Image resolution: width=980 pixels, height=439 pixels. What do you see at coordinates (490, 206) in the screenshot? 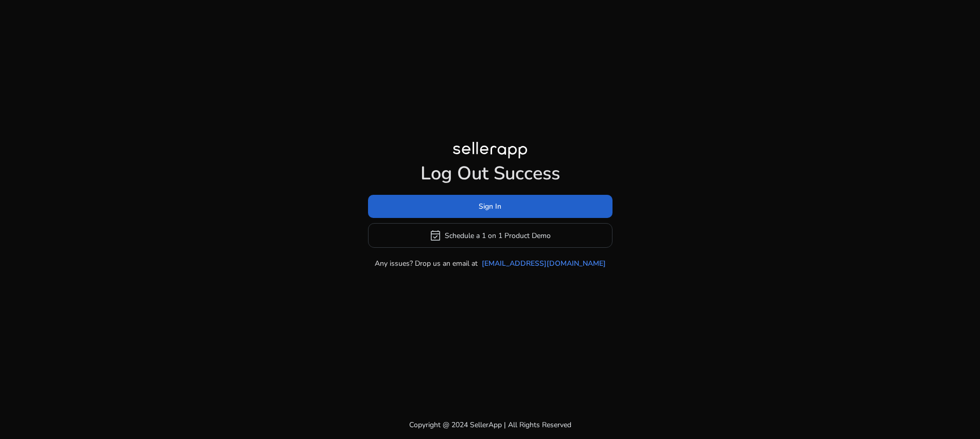
I see `button: Sign In` at bounding box center [490, 206].